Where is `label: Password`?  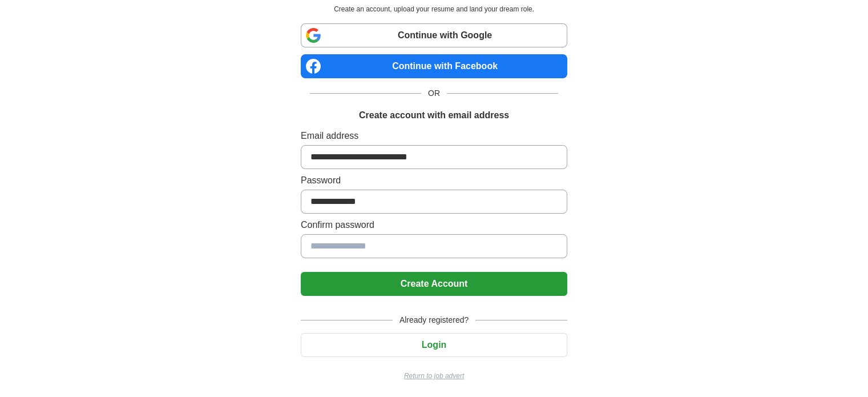 label: Password is located at coordinates (433, 181).